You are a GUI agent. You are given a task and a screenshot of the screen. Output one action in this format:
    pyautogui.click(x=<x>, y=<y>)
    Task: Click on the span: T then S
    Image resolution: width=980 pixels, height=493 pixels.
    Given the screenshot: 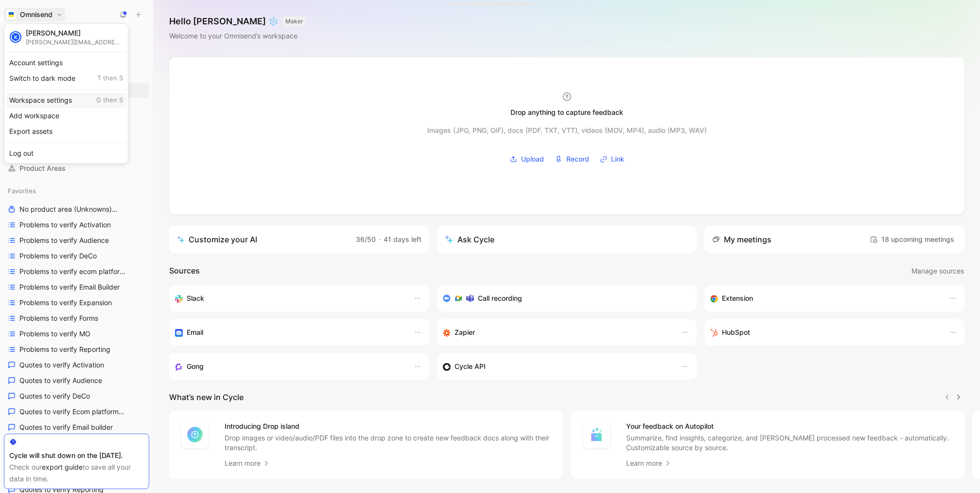 What is the action you would take?
    pyautogui.click(x=110, y=78)
    